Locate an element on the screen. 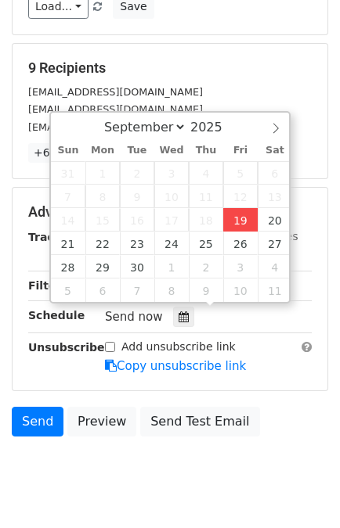  span: Thu is located at coordinates (206, 150).